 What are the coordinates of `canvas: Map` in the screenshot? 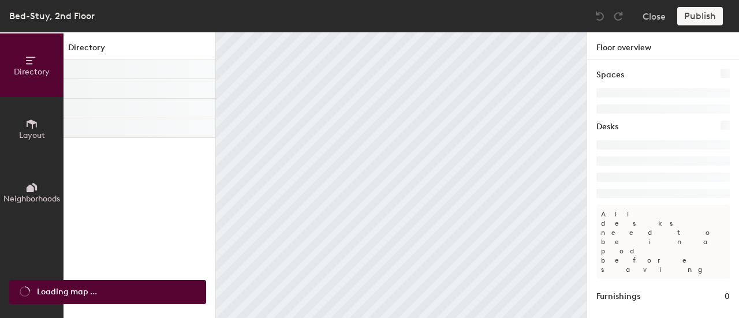 It's located at (401, 175).